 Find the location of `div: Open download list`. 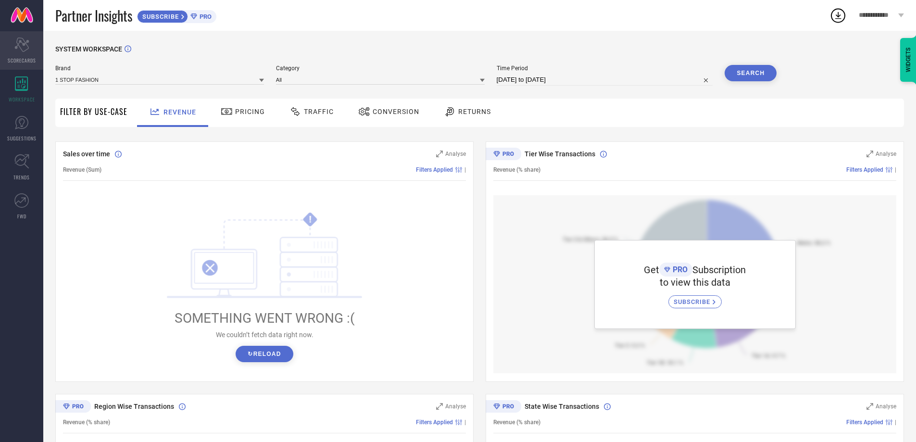

div: Open download list is located at coordinates (838, 15).